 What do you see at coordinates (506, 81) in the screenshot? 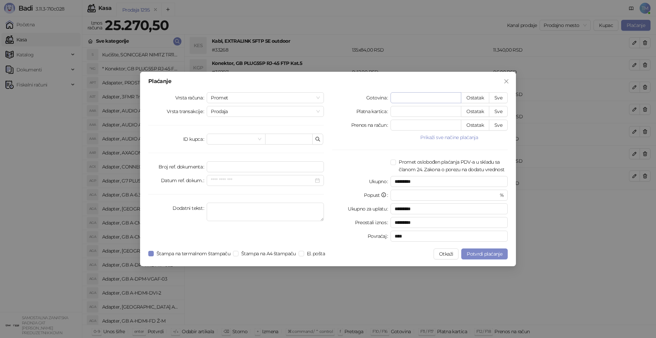
I see `span: close` at bounding box center [506, 81].